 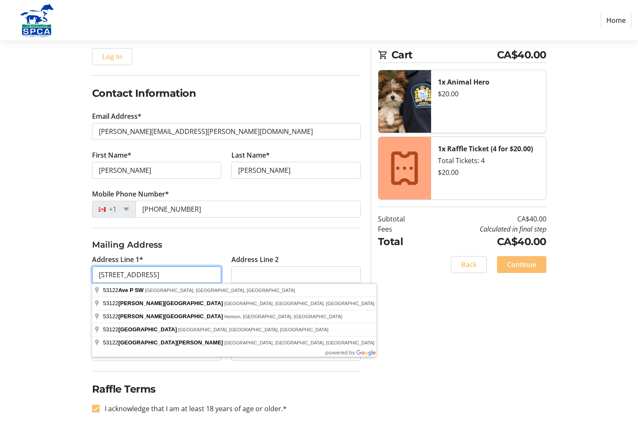 I want to click on td: Subtotal, so click(x=402, y=219).